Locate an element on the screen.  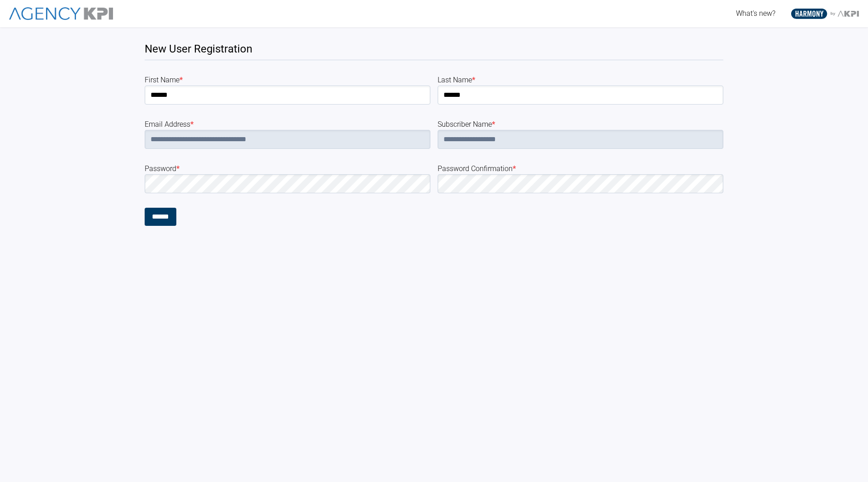
label: email Address is located at coordinates (287, 124).